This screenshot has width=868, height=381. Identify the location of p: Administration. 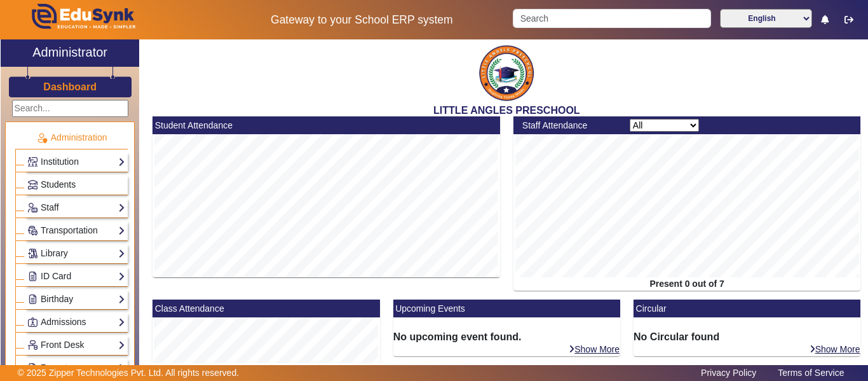
(71, 137).